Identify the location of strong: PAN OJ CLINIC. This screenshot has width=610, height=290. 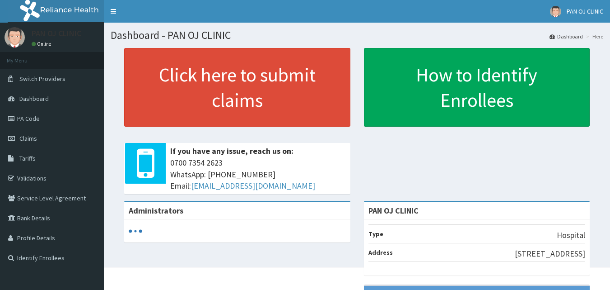
(393, 210).